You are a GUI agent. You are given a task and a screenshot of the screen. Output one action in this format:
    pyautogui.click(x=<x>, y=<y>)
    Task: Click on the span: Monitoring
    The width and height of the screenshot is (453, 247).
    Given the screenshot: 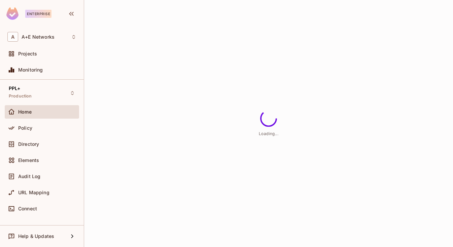 What is the action you would take?
    pyautogui.click(x=31, y=70)
    